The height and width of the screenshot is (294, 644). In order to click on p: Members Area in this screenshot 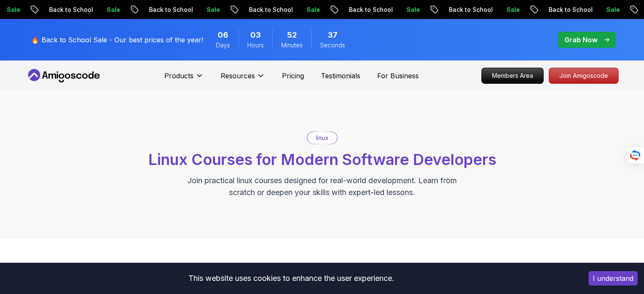, I will do `click(512, 75)`.